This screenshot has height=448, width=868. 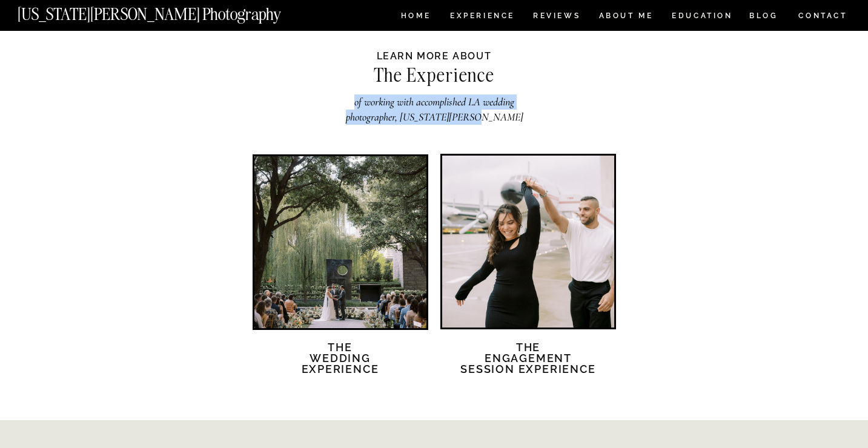 What do you see at coordinates (823, 16) in the screenshot?
I see `a: CONTACT` at bounding box center [823, 16].